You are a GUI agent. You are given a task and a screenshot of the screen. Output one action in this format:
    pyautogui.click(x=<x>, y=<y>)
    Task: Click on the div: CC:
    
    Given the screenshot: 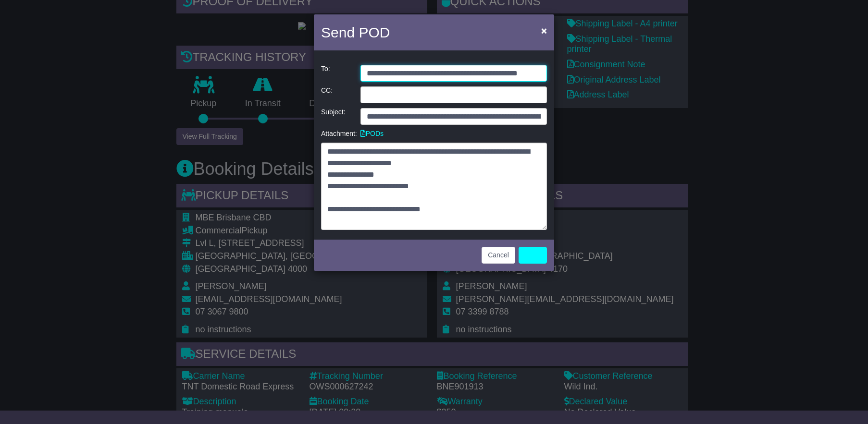 What is the action you would take?
    pyautogui.click(x=336, y=95)
    